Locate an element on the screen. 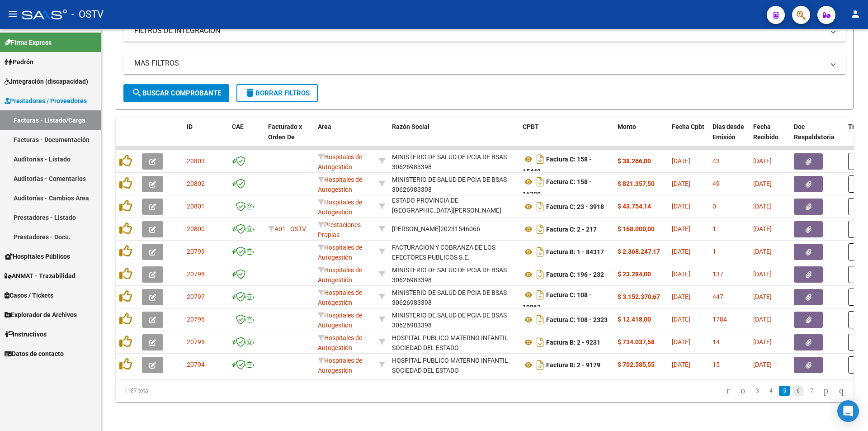 The width and height of the screenshot is (868, 431). span: Padrón is located at coordinates (19, 62).